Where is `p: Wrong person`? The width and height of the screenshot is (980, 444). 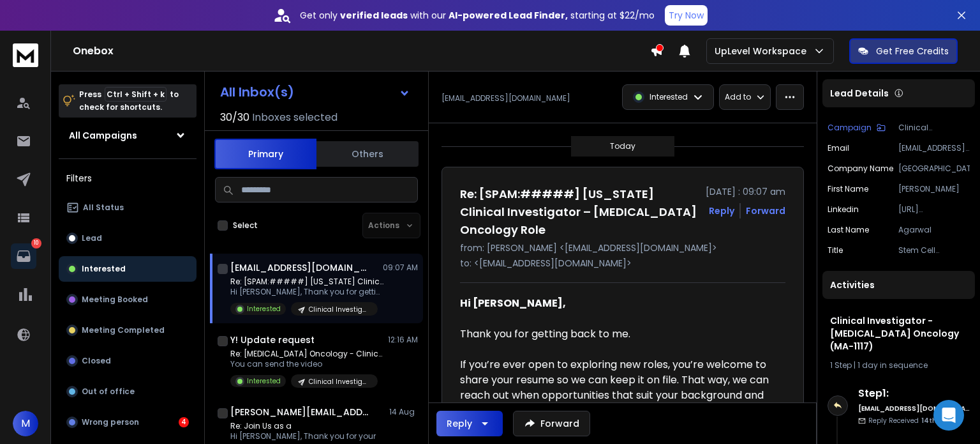
p: Wrong person is located at coordinates (111, 422).